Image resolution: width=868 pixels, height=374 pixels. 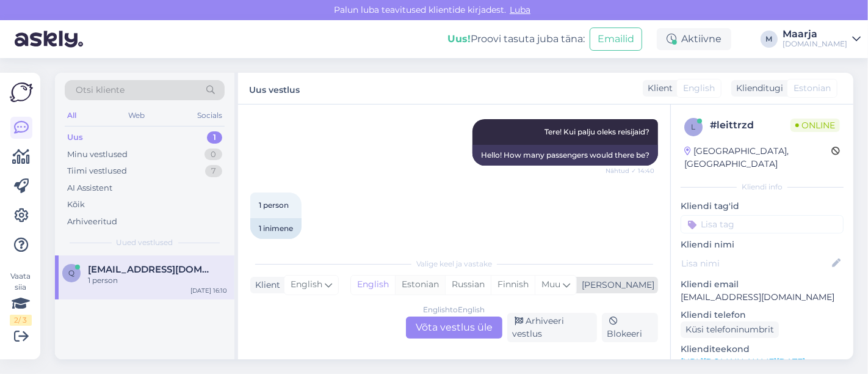 What do you see at coordinates (136, 116) in the screenshot?
I see `div: Web` at bounding box center [136, 116].